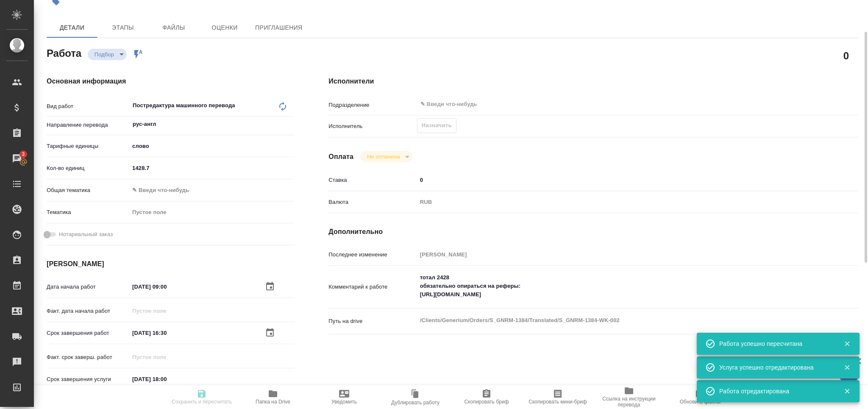 This screenshot has width=868, height=409. Describe the element at coordinates (174, 27) in the screenshot. I see `span: Файлы` at that location.